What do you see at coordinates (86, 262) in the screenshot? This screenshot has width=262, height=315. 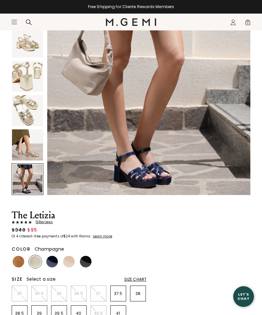 I see `img: Black` at bounding box center [86, 262].